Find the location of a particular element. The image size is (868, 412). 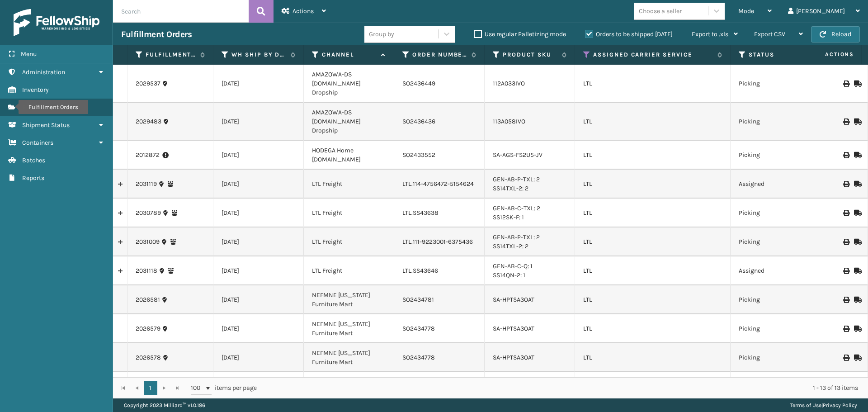

span: items per page is located at coordinates (224, 388).